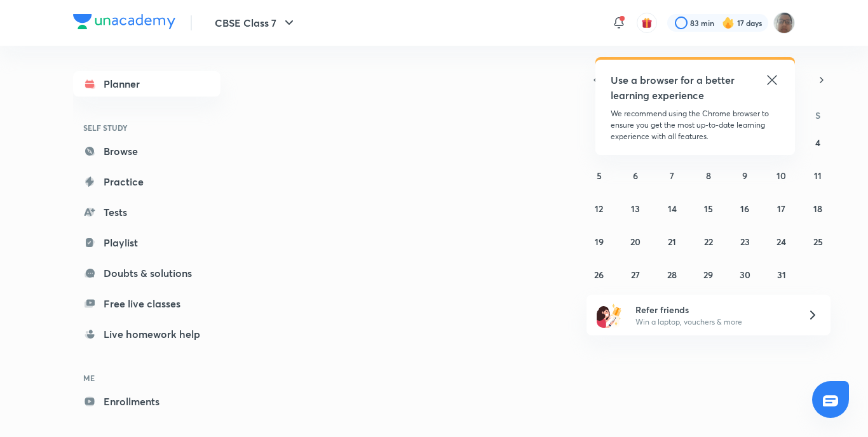 The width and height of the screenshot is (868, 437). I want to click on abbr: October 26, 2025, so click(598, 274).